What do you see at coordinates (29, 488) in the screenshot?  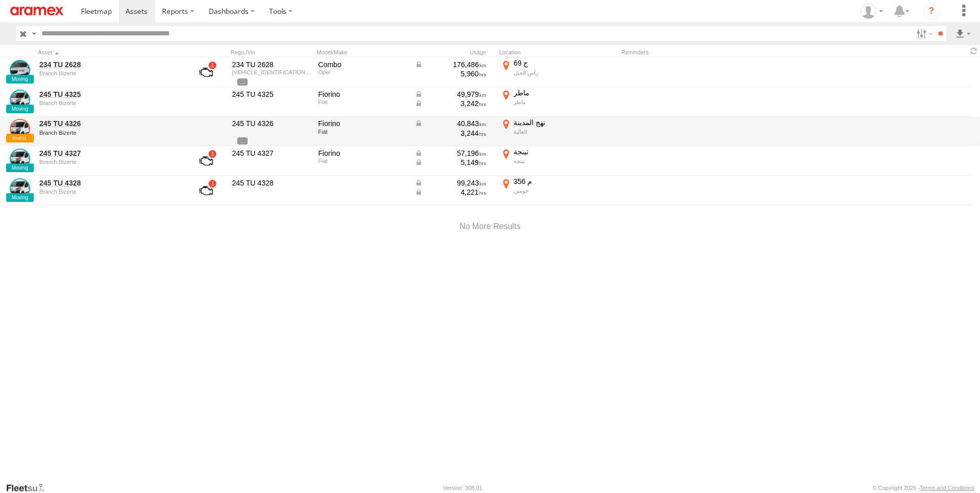 I see `a: Visit our Website` at bounding box center [29, 488].